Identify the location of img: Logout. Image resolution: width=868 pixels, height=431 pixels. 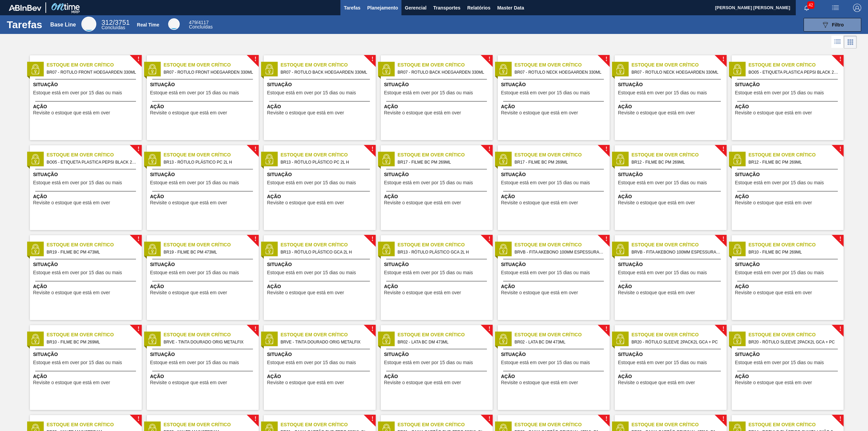
(857, 8).